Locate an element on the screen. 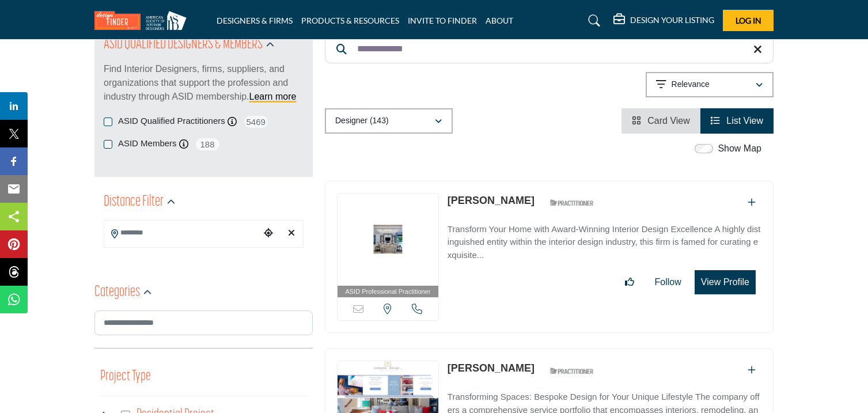 The image size is (868, 413). label: ASID Qualified Practitioners is located at coordinates (172, 121).